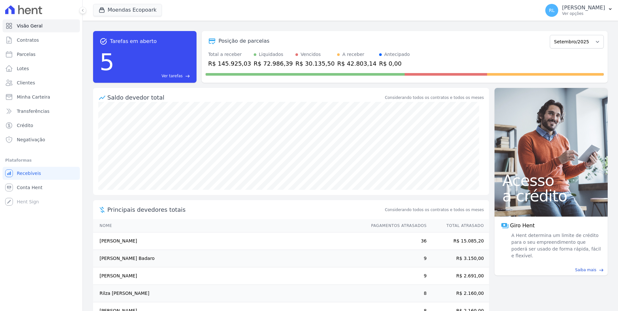  I want to click on span: Ver tarefas, so click(172, 76).